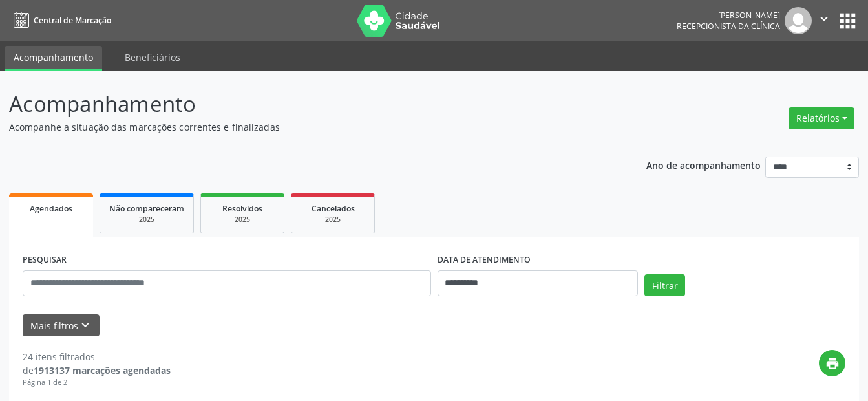 Image resolution: width=868 pixels, height=401 pixels. I want to click on a: Beneficiários, so click(153, 57).